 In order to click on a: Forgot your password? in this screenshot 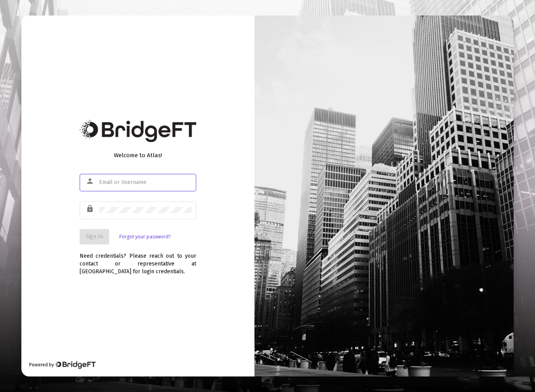, I will do `click(145, 237)`.